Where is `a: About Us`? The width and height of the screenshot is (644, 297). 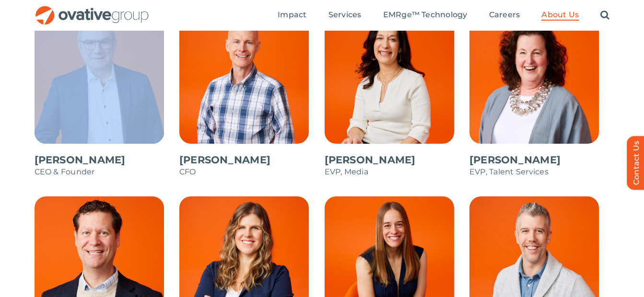
a: About Us is located at coordinates (560, 16).